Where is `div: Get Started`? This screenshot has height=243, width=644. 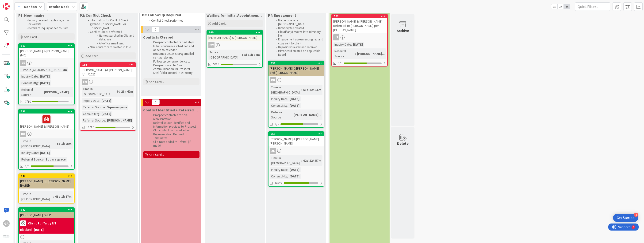
div: Get Started is located at coordinates (625, 218).